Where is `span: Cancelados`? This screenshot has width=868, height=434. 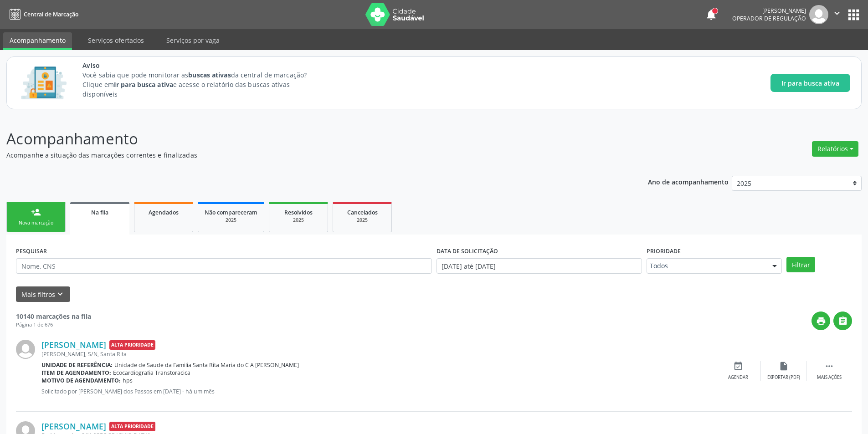
span: Cancelados is located at coordinates (362, 212).